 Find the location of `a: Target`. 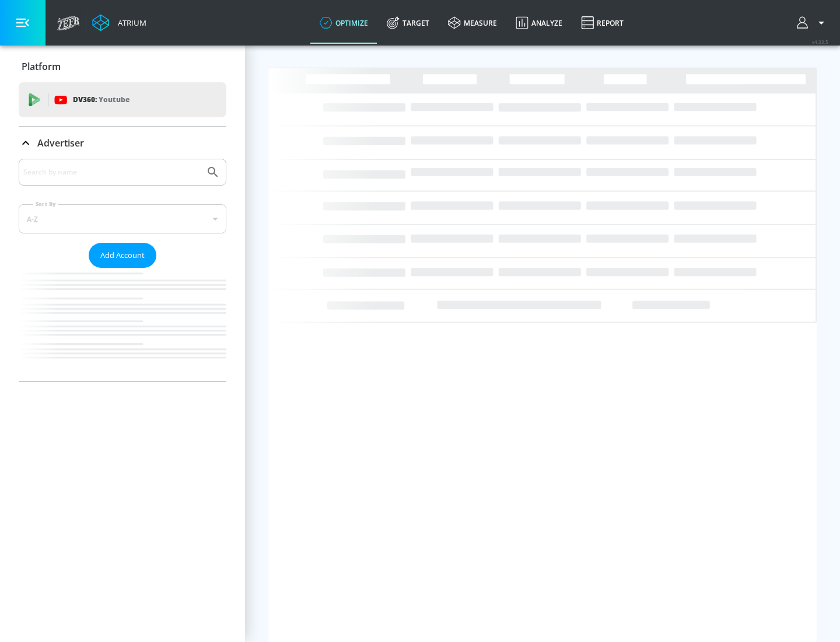

a: Target is located at coordinates (408, 23).